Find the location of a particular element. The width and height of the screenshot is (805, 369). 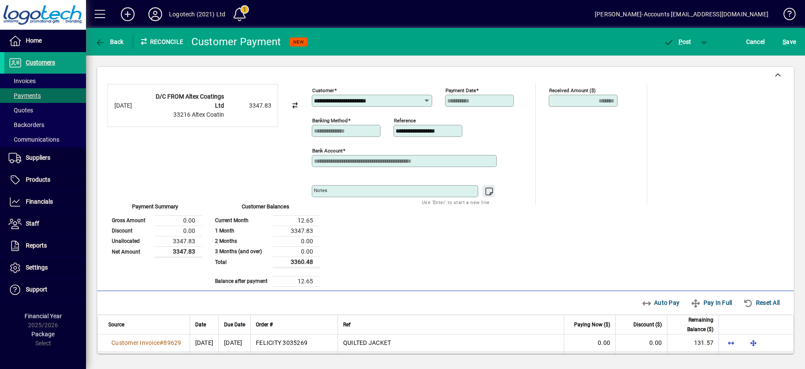

a: Home is located at coordinates (45, 41).